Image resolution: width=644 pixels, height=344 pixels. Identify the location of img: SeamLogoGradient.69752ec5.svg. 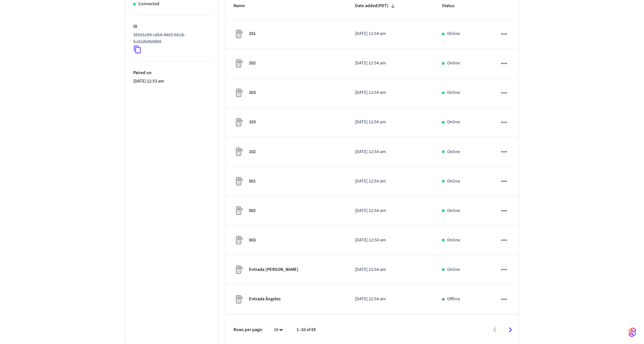
(632, 332).